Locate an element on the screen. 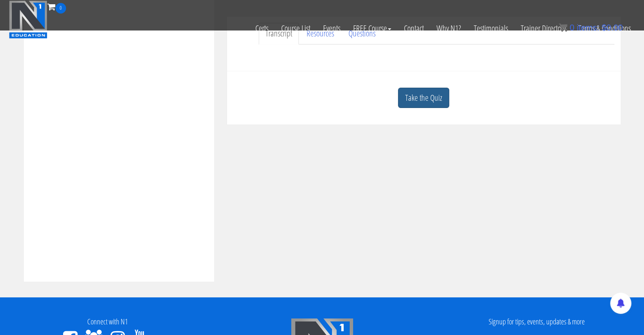 The width and height of the screenshot is (644, 335). a: Events is located at coordinates (332, 29).